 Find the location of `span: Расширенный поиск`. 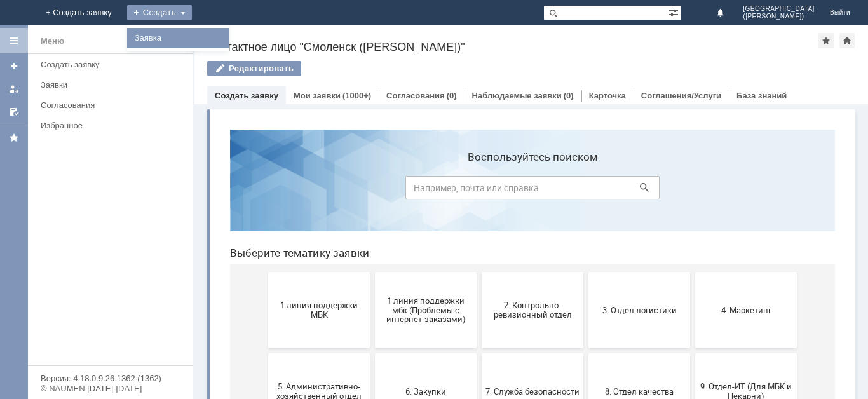

span: Расширенный поиск is located at coordinates (675, 12).